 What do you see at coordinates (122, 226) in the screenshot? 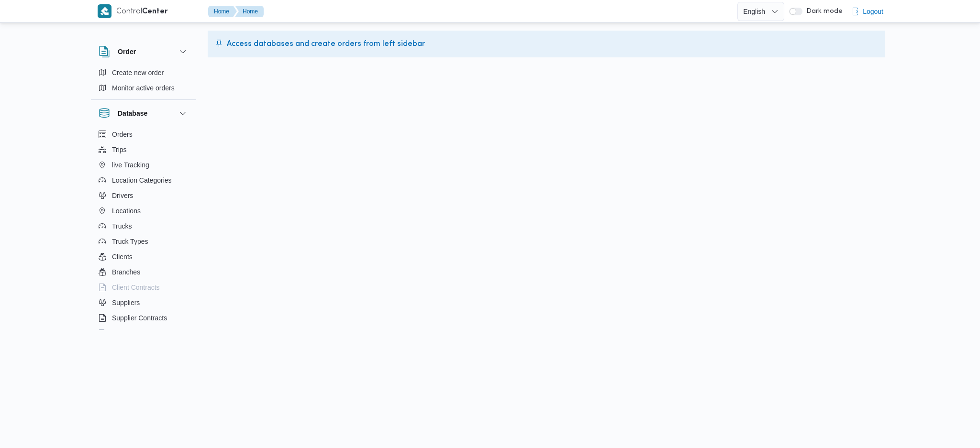
I see `span: Trucks` at bounding box center [122, 226].